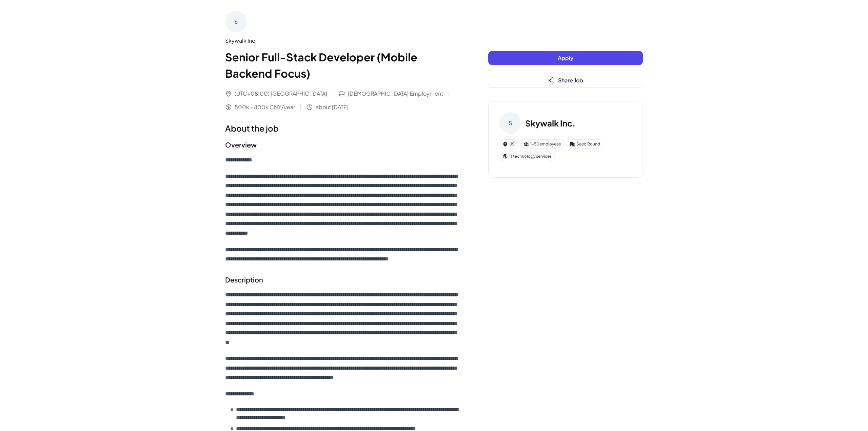 The image size is (868, 431). What do you see at coordinates (542, 144) in the screenshot?
I see `div: 1-50 employees` at bounding box center [542, 144].